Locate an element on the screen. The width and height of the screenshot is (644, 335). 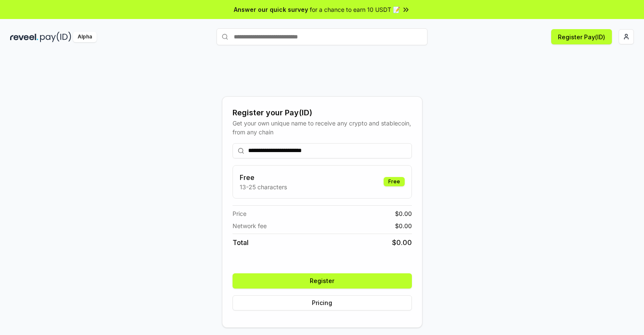
button: Register Pay(ID) is located at coordinates (582, 37).